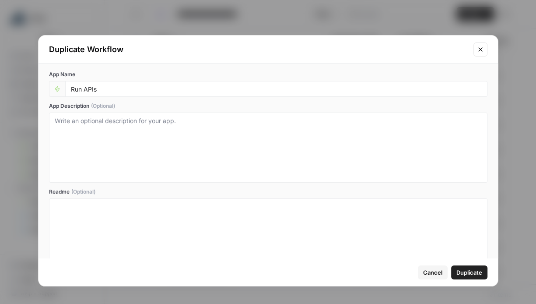 Image resolution: width=536 pixels, height=304 pixels. What do you see at coordinates (268, 106) in the screenshot?
I see `label: App Description` at bounding box center [268, 106].